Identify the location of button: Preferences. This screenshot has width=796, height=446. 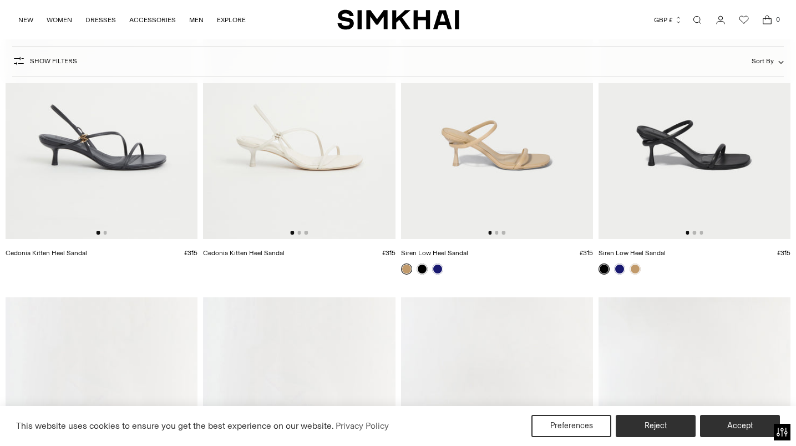
(571, 426).